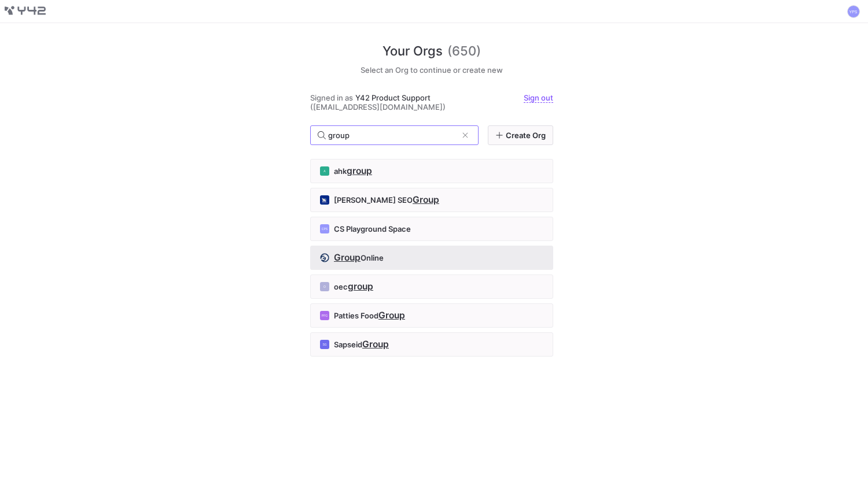 The image size is (868, 497). I want to click on button: SGSapseidGroup, so click(432, 345).